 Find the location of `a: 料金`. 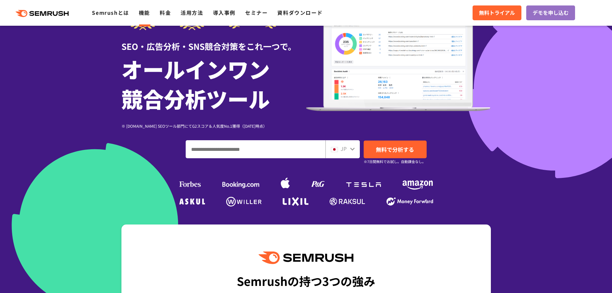

a: 料金 is located at coordinates (165, 13).